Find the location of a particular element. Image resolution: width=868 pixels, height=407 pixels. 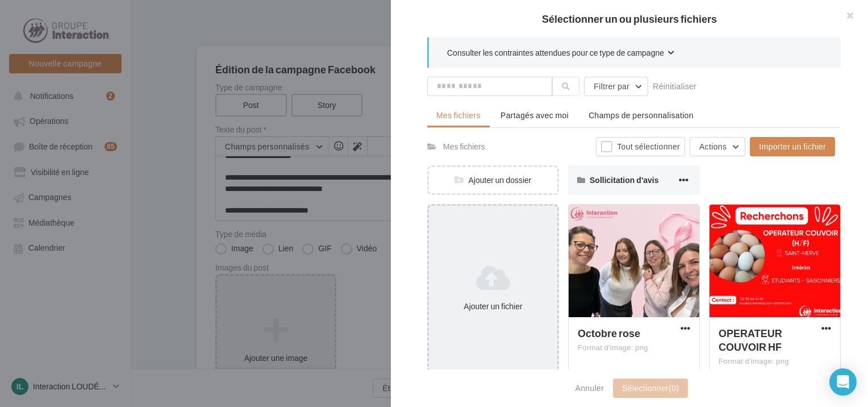

button: Sélectionner(0) is located at coordinates (650, 388).